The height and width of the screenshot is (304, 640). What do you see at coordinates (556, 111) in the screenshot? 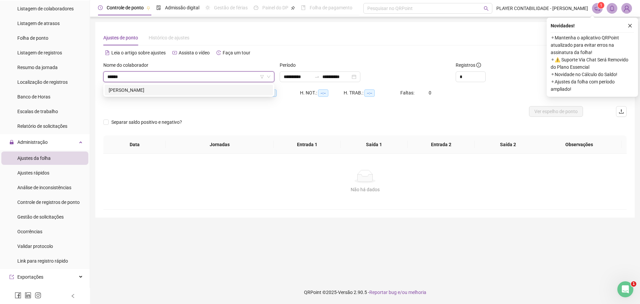
I see `button: Ver espelho de ponto` at bounding box center [556, 111].